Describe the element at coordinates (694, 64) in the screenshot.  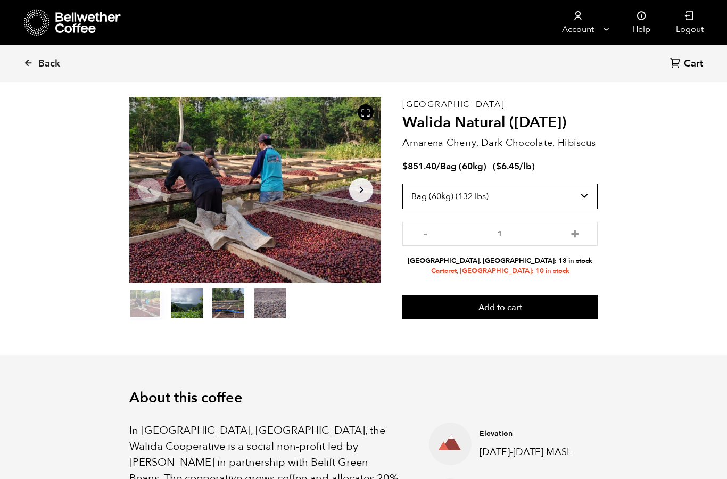
I see `span: Cart` at that location.